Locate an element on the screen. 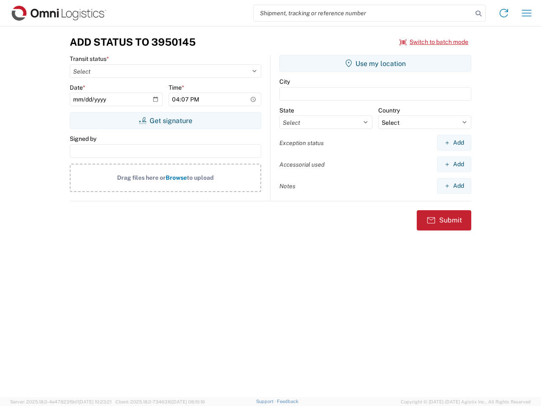 The height and width of the screenshot is (406, 541). label: Notes is located at coordinates (287, 186).